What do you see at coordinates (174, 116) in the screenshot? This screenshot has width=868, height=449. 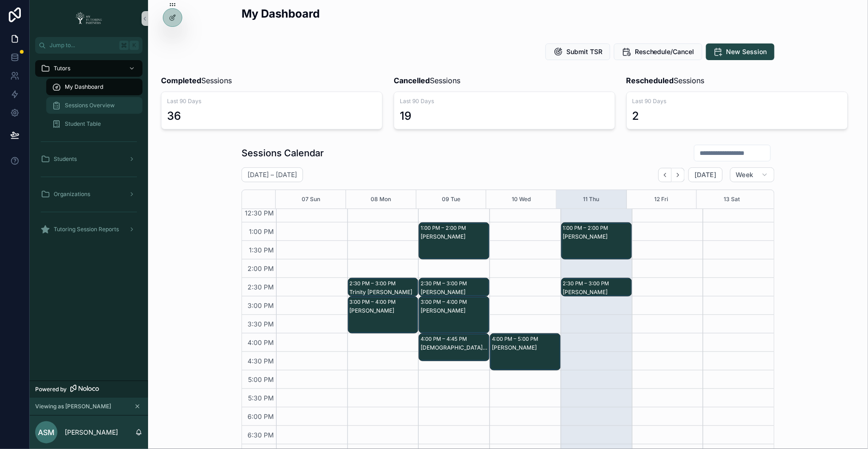 I see `div: 36` at bounding box center [174, 116].